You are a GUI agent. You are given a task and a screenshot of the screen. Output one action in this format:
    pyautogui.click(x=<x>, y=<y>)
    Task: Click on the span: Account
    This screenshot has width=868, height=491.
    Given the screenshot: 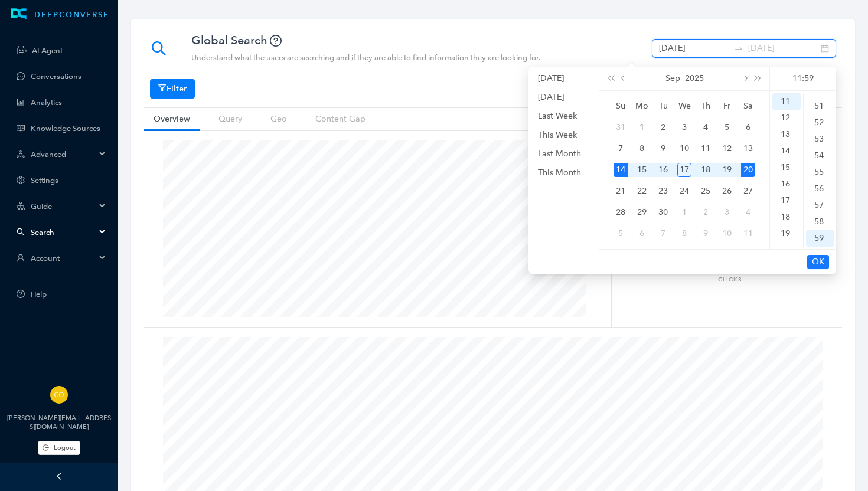 What is the action you would take?
    pyautogui.click(x=63, y=258)
    